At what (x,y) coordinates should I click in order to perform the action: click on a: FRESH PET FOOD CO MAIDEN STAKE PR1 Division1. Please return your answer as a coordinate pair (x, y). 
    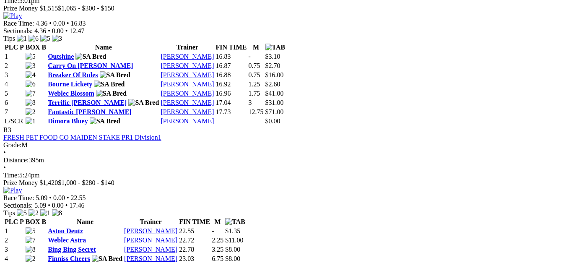
    Looking at the image, I should click on (82, 137).